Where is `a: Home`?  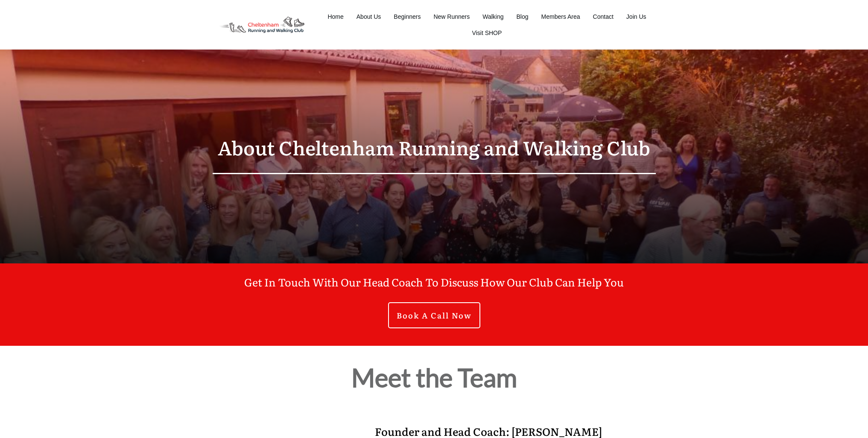
a: Home is located at coordinates (335, 17).